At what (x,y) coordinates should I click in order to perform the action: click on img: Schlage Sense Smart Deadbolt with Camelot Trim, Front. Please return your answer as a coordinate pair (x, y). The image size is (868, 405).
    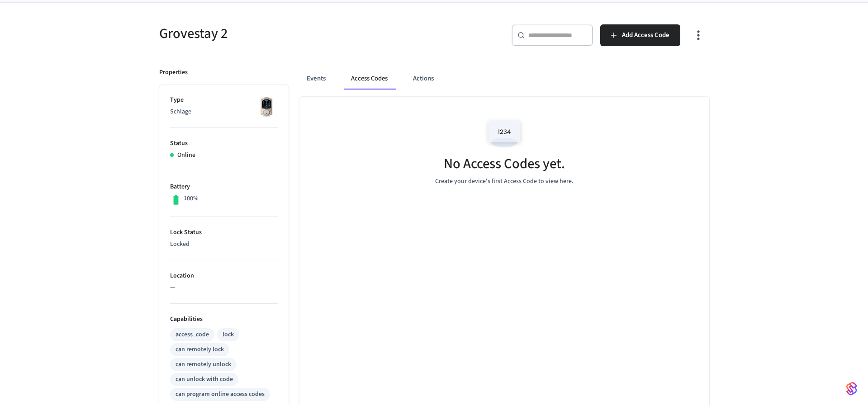
    Looking at the image, I should click on (266, 107).